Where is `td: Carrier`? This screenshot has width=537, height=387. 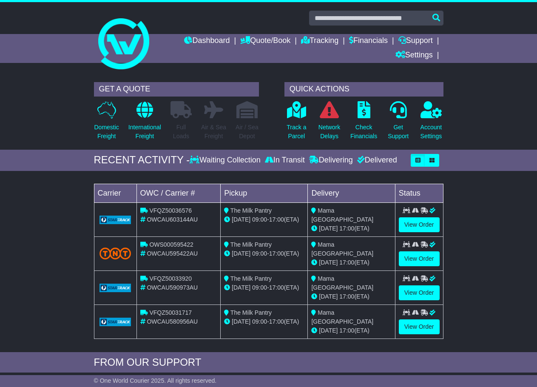
td: Carrier is located at coordinates (115, 193).